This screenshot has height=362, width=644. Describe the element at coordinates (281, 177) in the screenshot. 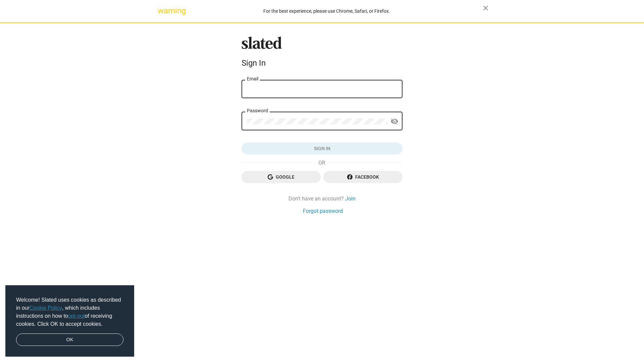

I see `button: Google` at that location.